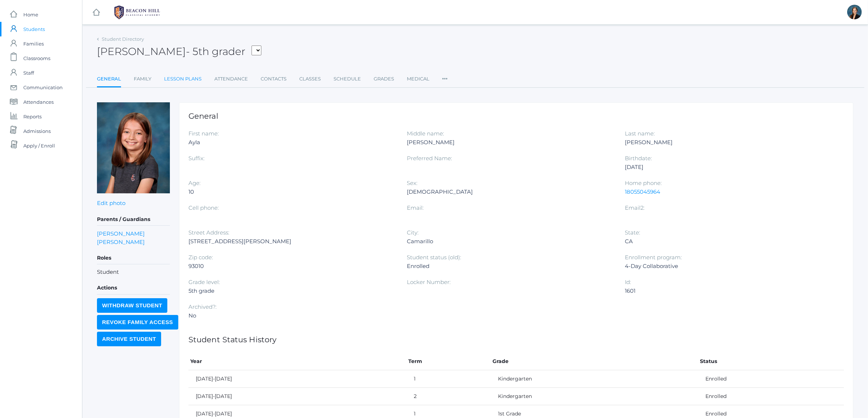  What do you see at coordinates (638, 158) in the screenshot?
I see `label: Birthdate:` at bounding box center [638, 158].